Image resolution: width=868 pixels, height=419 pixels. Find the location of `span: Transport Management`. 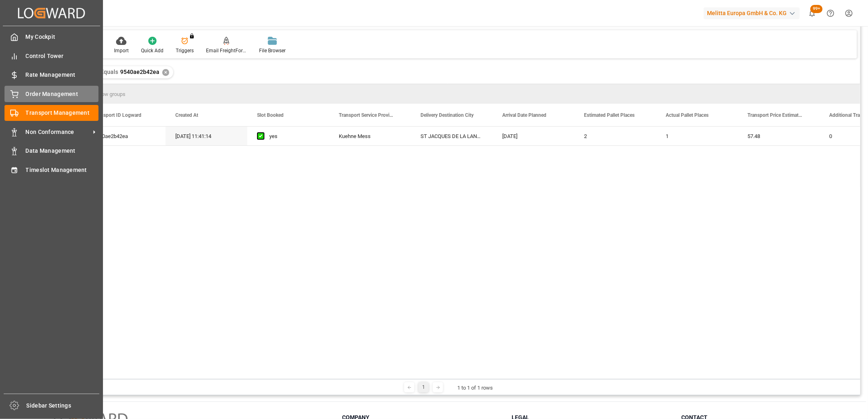

span: Transport Management is located at coordinates (62, 112).